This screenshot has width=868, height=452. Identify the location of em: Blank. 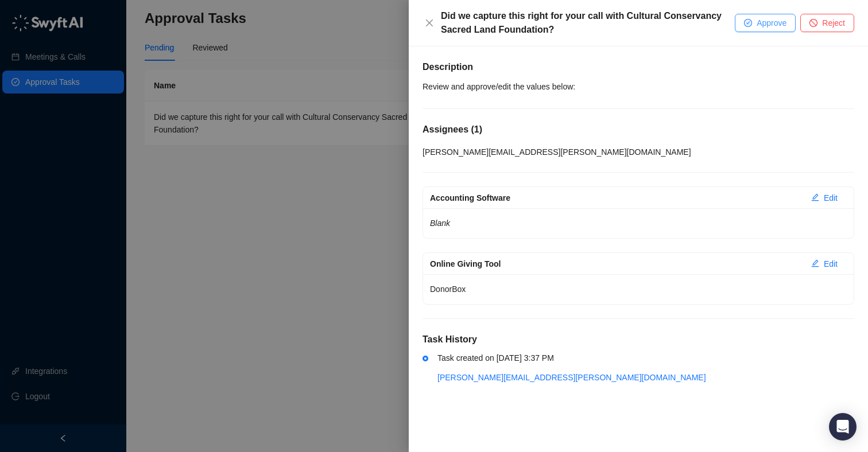
(440, 223).